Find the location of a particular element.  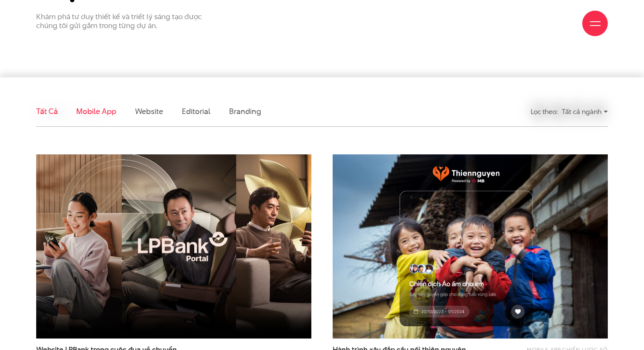

div: Lọc theo: is located at coordinates (544, 111).